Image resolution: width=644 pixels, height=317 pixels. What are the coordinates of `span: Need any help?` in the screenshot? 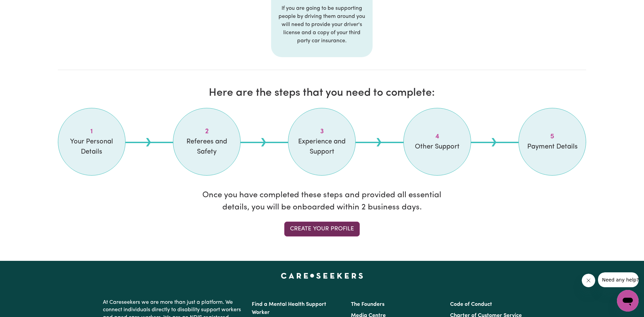 It's located at (22, 7).